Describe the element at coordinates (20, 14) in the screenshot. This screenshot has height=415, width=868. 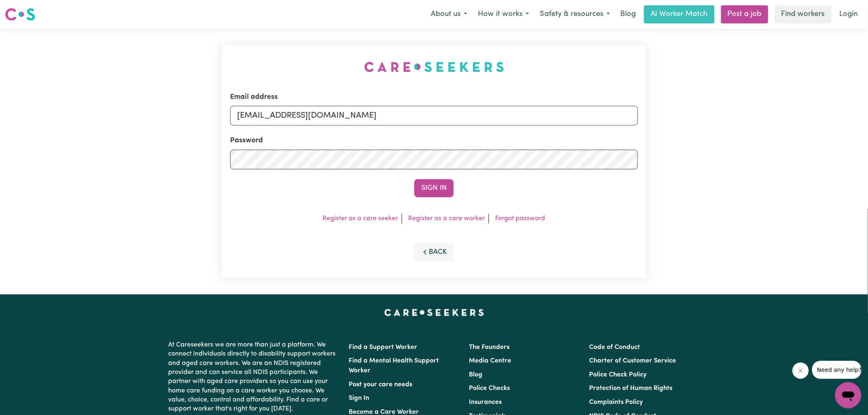
I see `img: Careseekers logo` at that location.